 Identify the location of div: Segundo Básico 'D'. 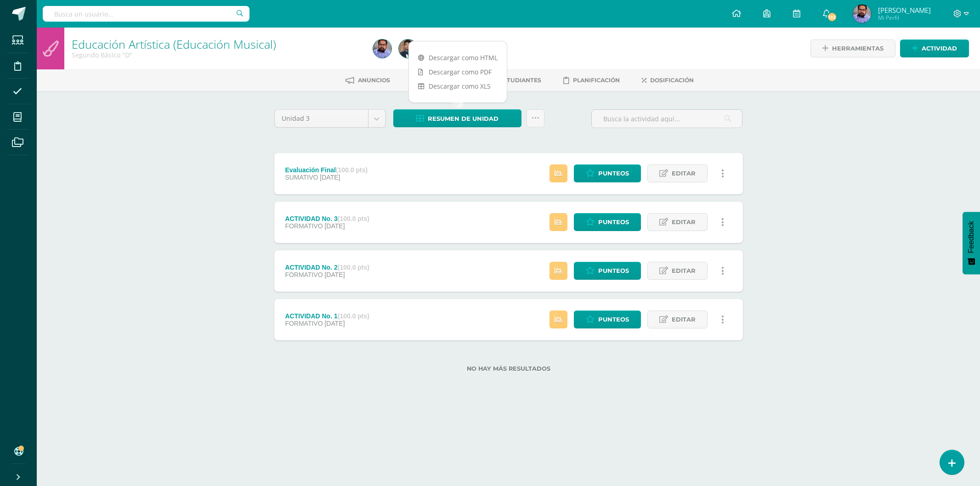
(217, 55).